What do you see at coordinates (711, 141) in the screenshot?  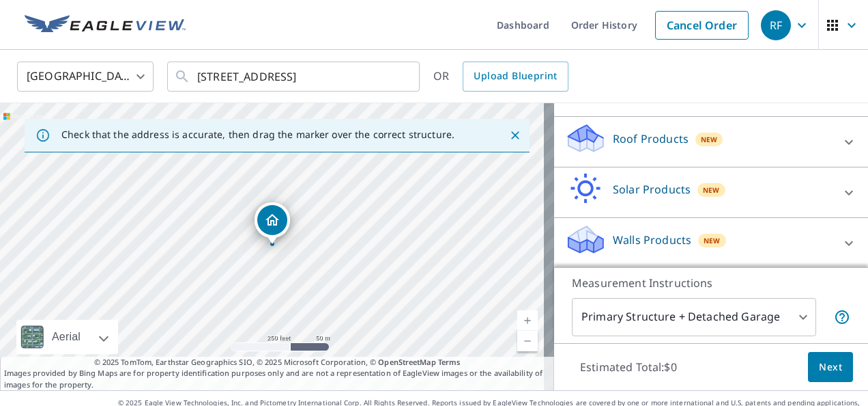 I see `div: Roof ProductsNew` at bounding box center [711, 141].